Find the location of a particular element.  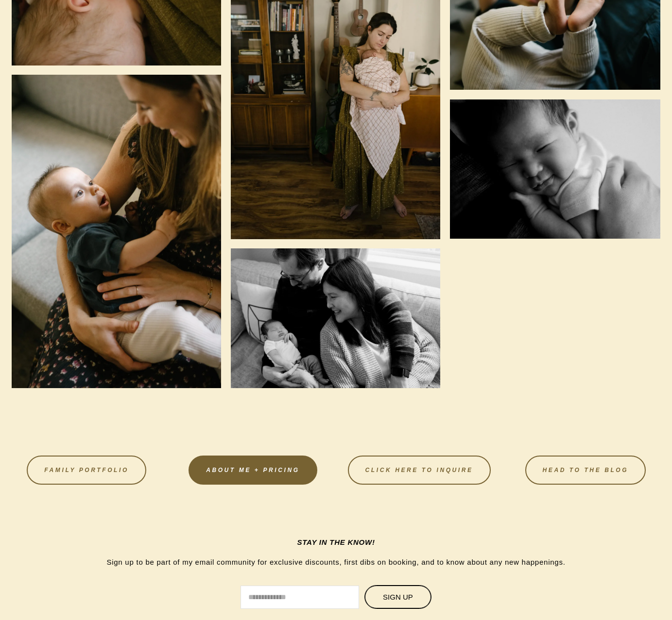

em: STAY IN THE KNOW! is located at coordinates (336, 542).